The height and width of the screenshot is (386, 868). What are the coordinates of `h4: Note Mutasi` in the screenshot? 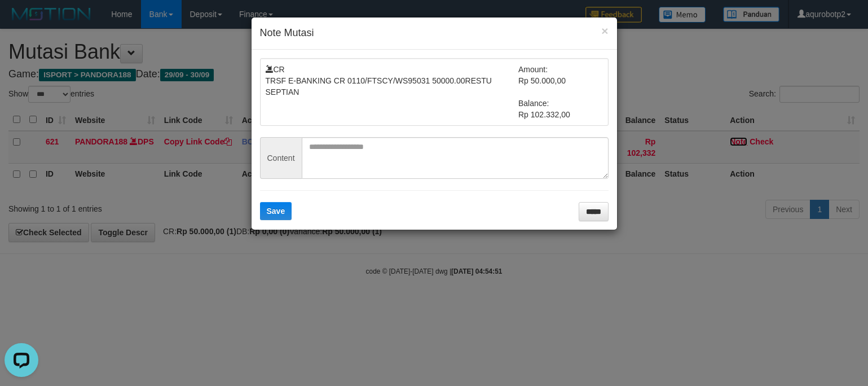 It's located at (434, 33).